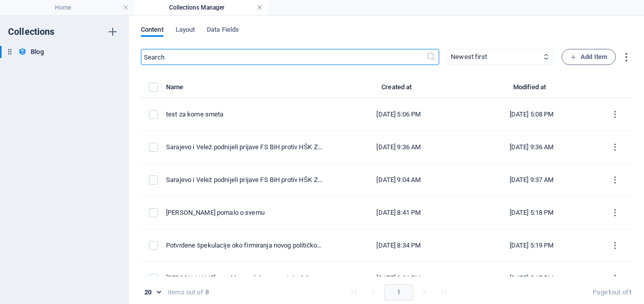 This screenshot has width=644, height=304. Describe the element at coordinates (399, 293) in the screenshot. I see `nav: pagination navigation` at that location.